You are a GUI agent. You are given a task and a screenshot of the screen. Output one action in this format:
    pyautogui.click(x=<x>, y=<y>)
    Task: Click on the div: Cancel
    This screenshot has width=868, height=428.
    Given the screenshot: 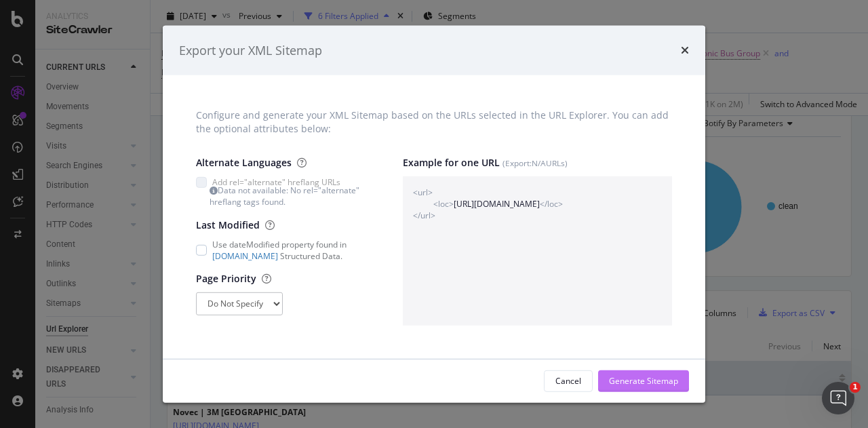 What is the action you would take?
    pyautogui.click(x=568, y=380)
    